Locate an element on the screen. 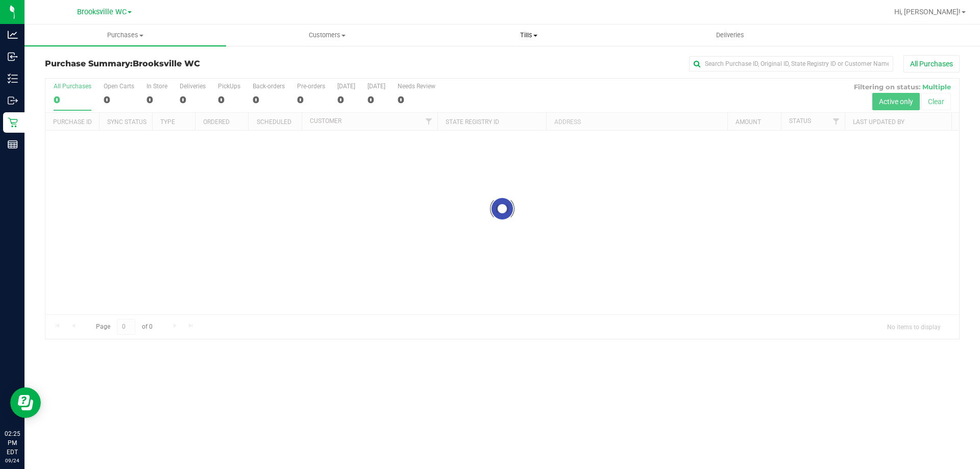 Image resolution: width=980 pixels, height=469 pixels. button: All Purchases is located at coordinates (931, 64).